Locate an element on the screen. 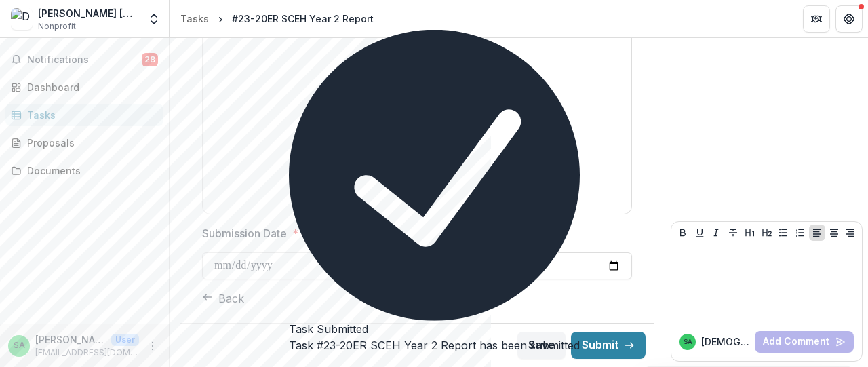  div: Proposals is located at coordinates (89, 142).